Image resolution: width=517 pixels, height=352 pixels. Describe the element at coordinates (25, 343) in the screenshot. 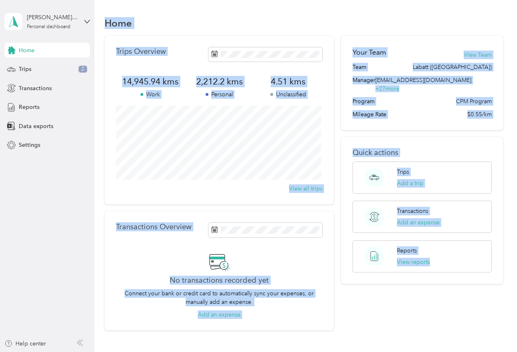

I see `button: Help center` at that location.